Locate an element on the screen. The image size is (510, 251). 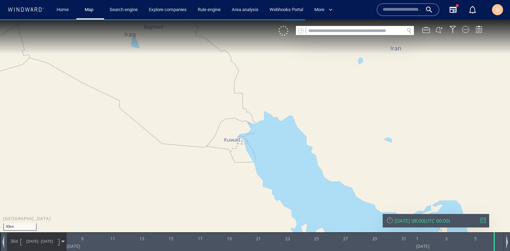
div: Map Tools is located at coordinates (426, 10).